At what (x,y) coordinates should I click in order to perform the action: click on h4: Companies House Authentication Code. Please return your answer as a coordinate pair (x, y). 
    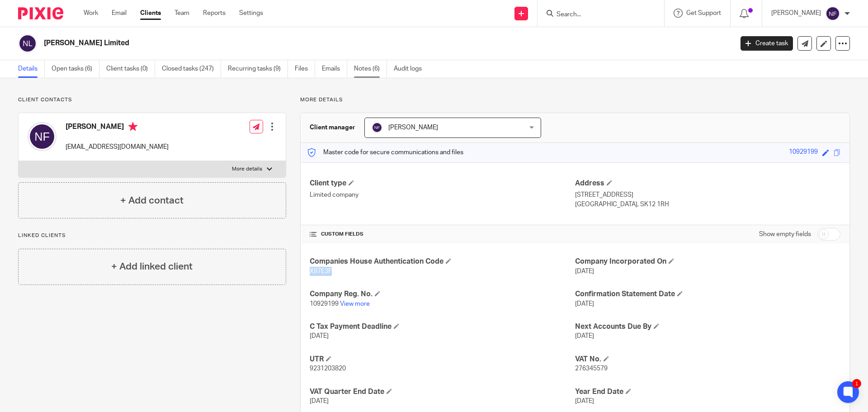
    Looking at the image, I should click on (442, 261).